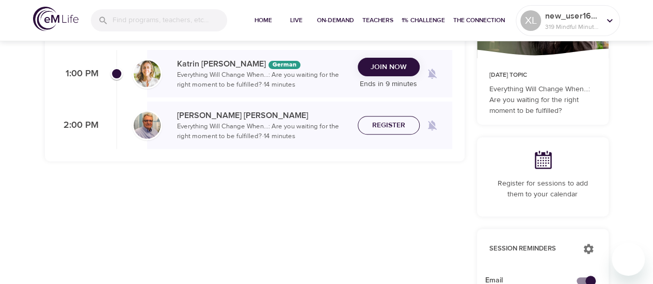 The height and width of the screenshot is (284, 653). Describe the element at coordinates (423, 20) in the screenshot. I see `span: 1% Challenge` at that location.